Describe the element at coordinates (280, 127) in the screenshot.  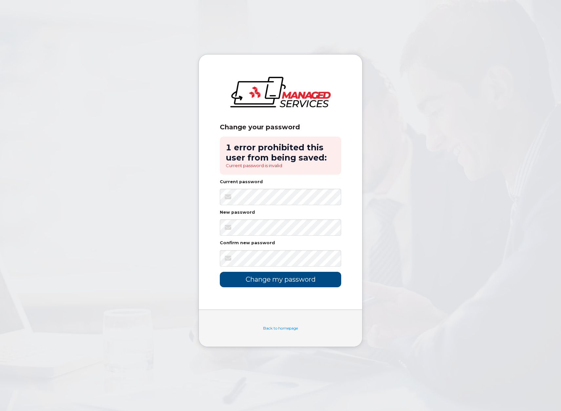
I see `div: Change your password` at that location.